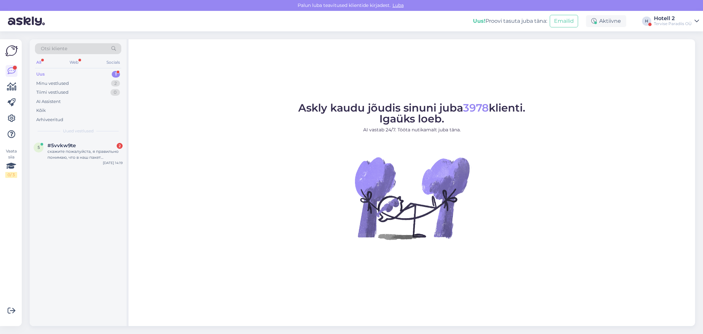 This screenshot has height=334, width=703. I want to click on div: Arhiveeritud, so click(50, 120).